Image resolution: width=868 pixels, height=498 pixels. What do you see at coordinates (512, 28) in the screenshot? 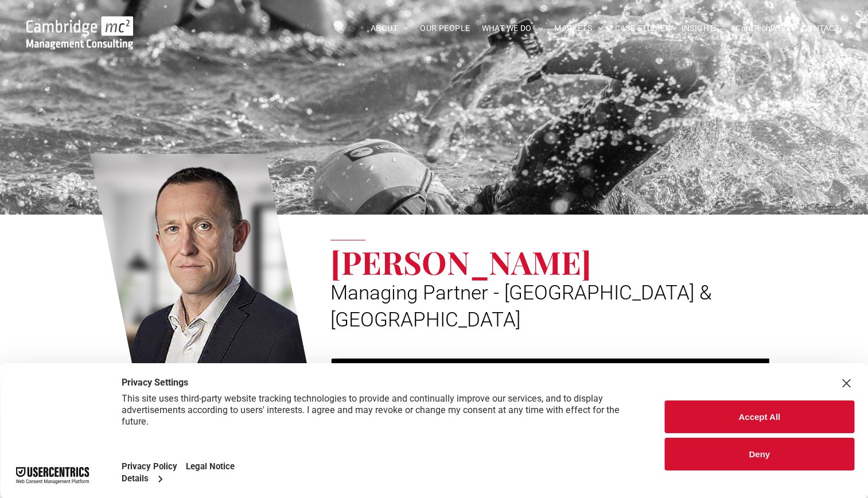
I see `a: WHAT WE DO` at bounding box center [512, 28].